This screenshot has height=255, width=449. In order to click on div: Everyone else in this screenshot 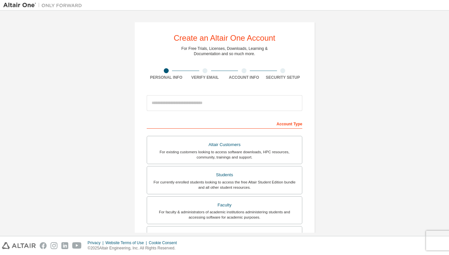, I will do `click(224, 235)`.